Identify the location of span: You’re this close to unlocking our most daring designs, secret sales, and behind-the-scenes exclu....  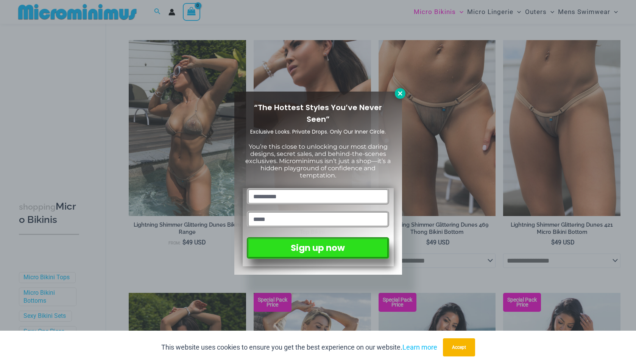
(318, 161).